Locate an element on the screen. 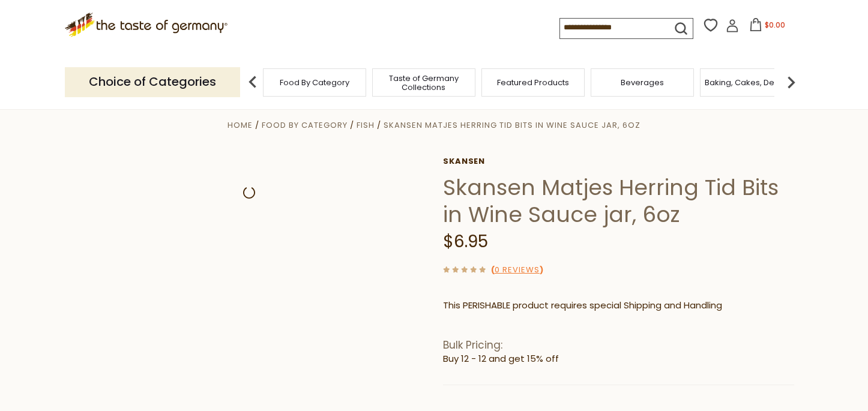 Image resolution: width=868 pixels, height=411 pixels. button: $0.00 is located at coordinates (767, 27).